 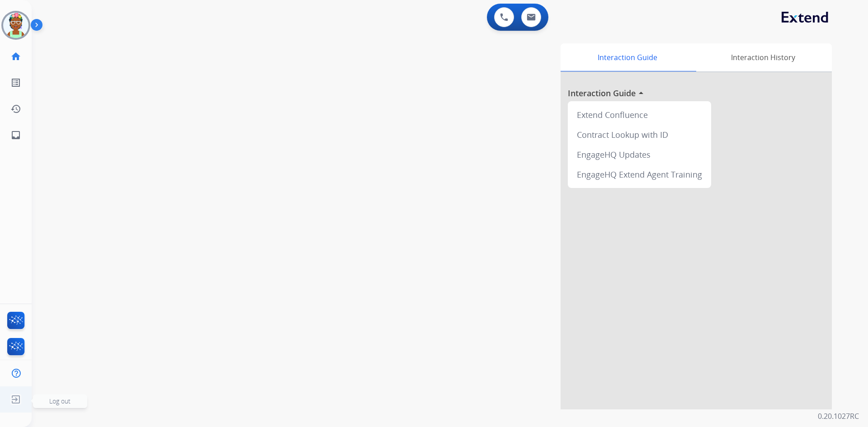 What do you see at coordinates (60, 401) in the screenshot?
I see `span: Log out` at bounding box center [60, 401].